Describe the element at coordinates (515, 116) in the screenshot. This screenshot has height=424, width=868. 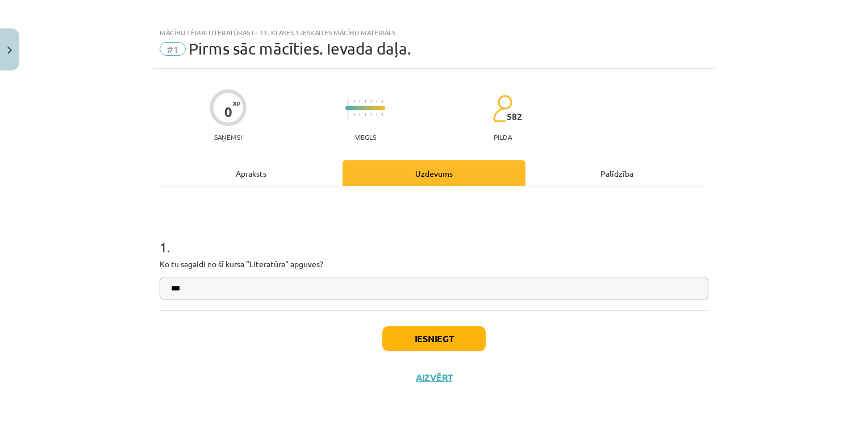
I see `span: 582` at that location.